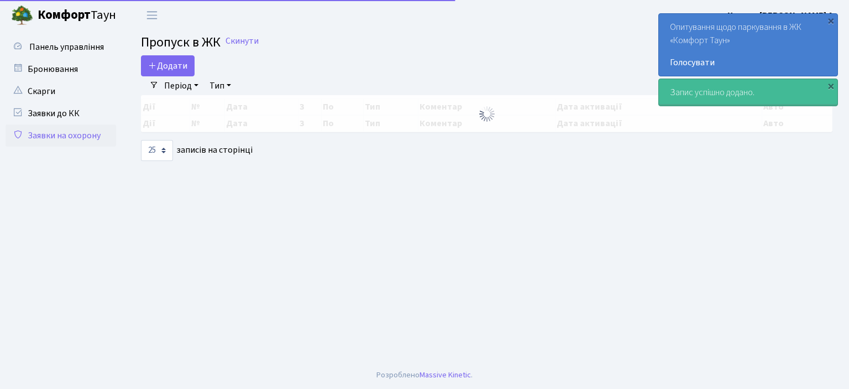  What do you see at coordinates (181, 86) in the screenshot?
I see `a: Період` at bounding box center [181, 86].